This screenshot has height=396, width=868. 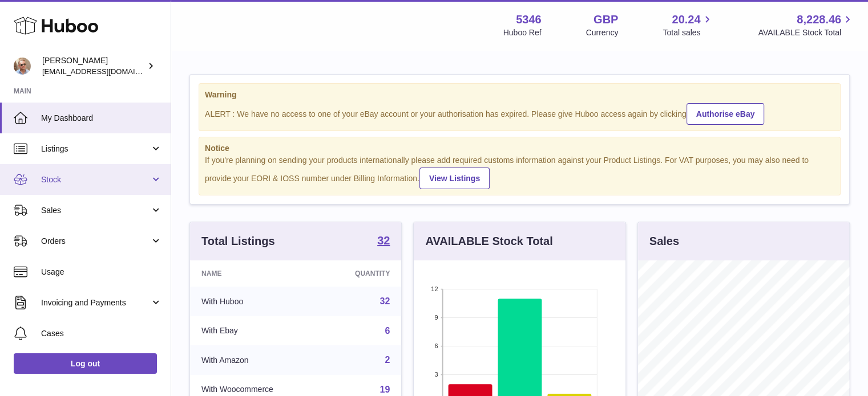 I want to click on text: 3, so click(x=436, y=375).